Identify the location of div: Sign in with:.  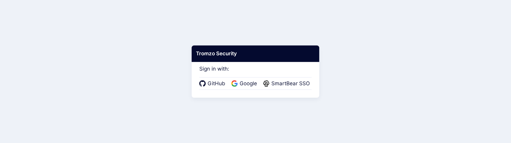
(255, 74).